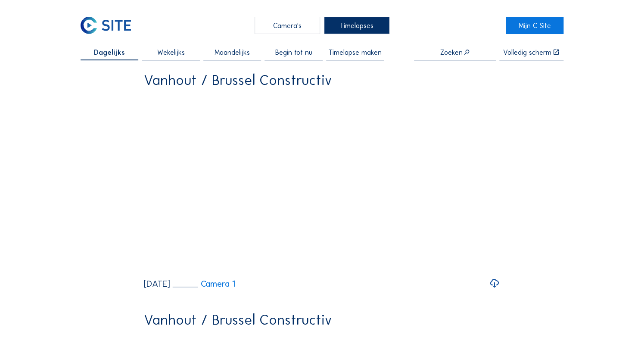  Describe the element at coordinates (528, 52) in the screenshot. I see `div: Volledig scherm` at that location.